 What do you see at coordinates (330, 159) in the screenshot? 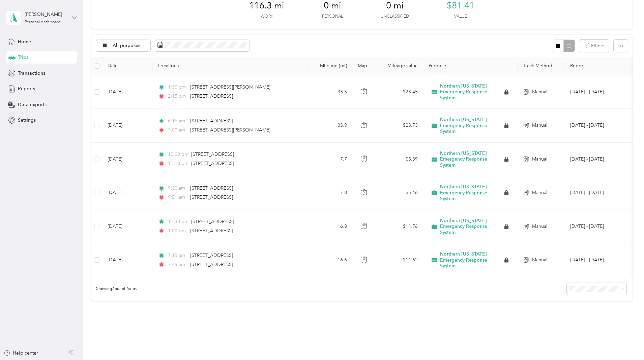
I see `td: 7.7` at bounding box center [330, 159].